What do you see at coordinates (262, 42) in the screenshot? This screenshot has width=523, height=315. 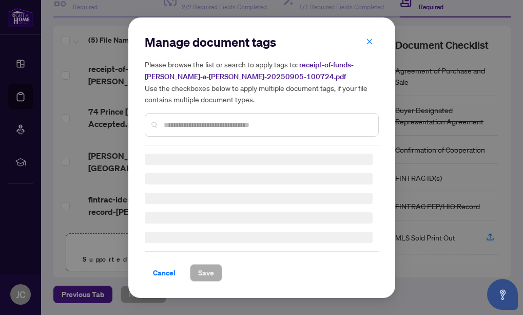 I see `h2: Manage document tags` at bounding box center [262, 42].